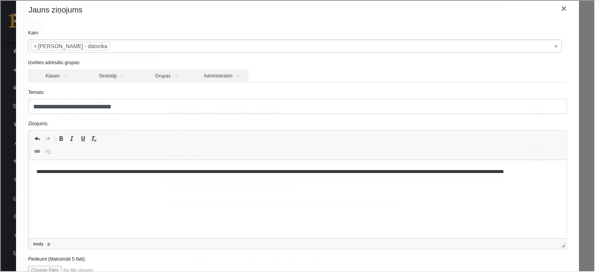  What do you see at coordinates (269, 16) in the screenshot?
I see `body: Bagātinātā teksta redaktors, wiswyg-editor-47433854506020-1759925708-625` at bounding box center [269, 16].